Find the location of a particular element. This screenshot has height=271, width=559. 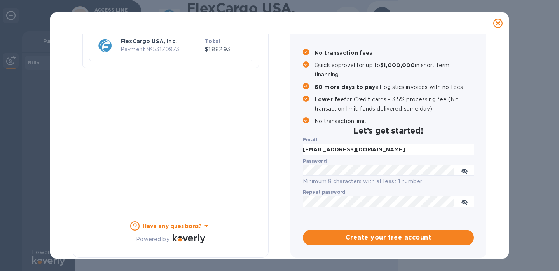

span: Create your free account is located at coordinates (388, 238).